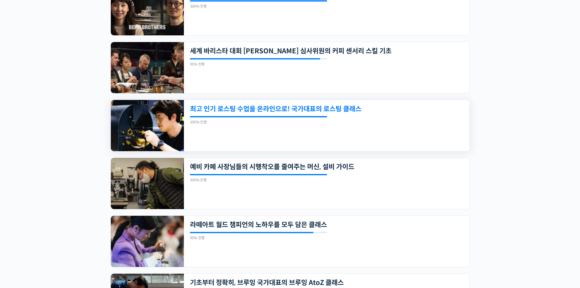 This screenshot has width=580, height=288. What do you see at coordinates (21, 205) in the screenshot?
I see `span: 홈` at bounding box center [21, 205].